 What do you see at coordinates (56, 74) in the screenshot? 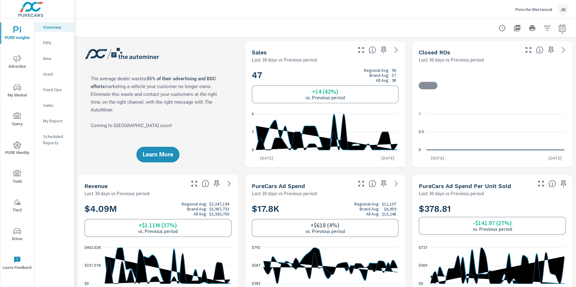
I see `p: Used` at bounding box center [56, 74].